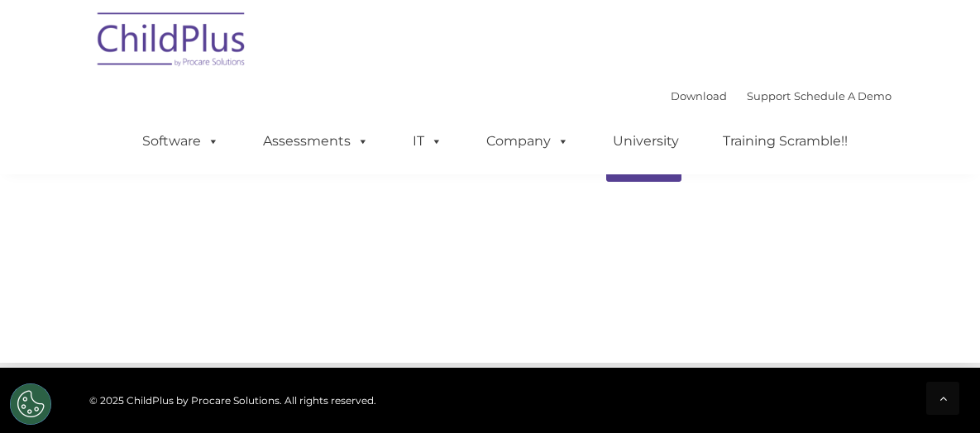  Describe the element at coordinates (528, 141) in the screenshot. I see `a: Company` at that location.